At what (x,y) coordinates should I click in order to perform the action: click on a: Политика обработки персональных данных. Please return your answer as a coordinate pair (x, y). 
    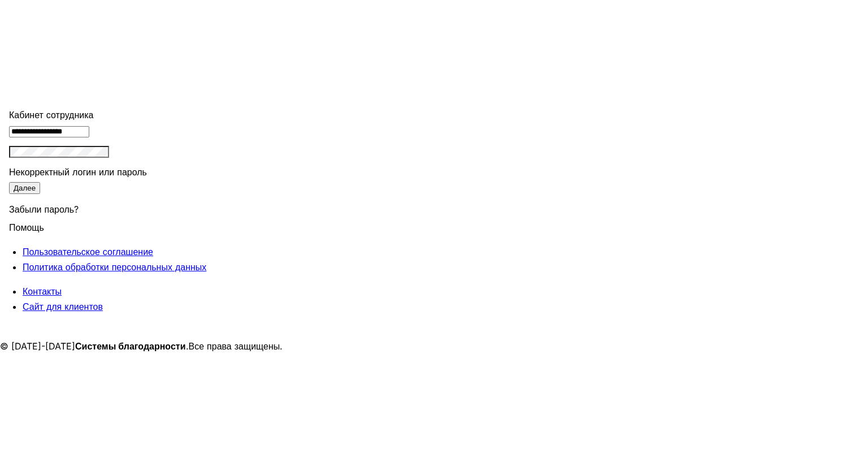
    Looking at the image, I should click on (114, 267).